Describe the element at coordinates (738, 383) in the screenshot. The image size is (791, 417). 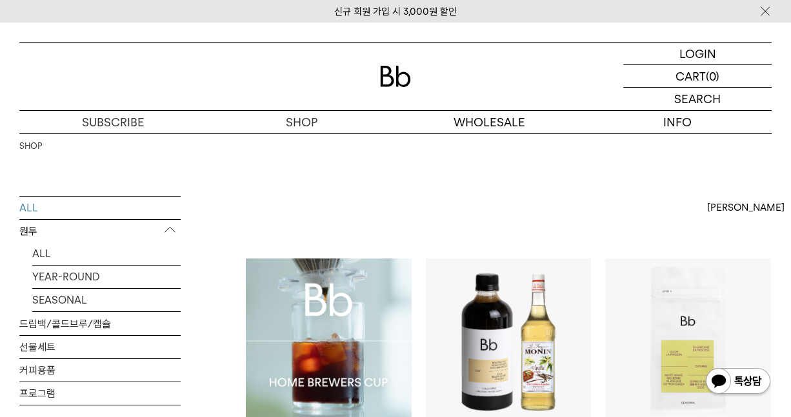
I see `img: 카카오톡 채널 1:1 채팅 버튼` at that location.